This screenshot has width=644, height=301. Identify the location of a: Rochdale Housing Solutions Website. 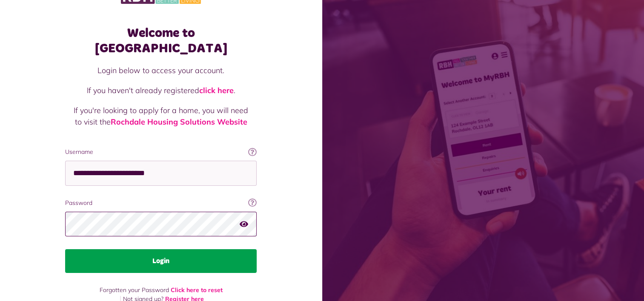
(179, 122).